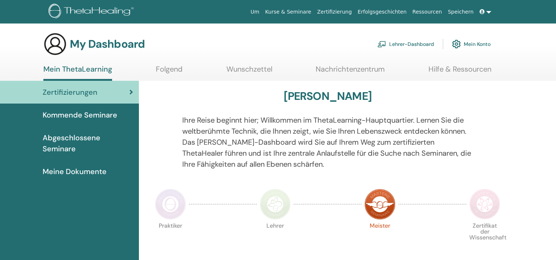 The image size is (556, 260). I want to click on a: Nachrichtenzentrum, so click(350, 72).